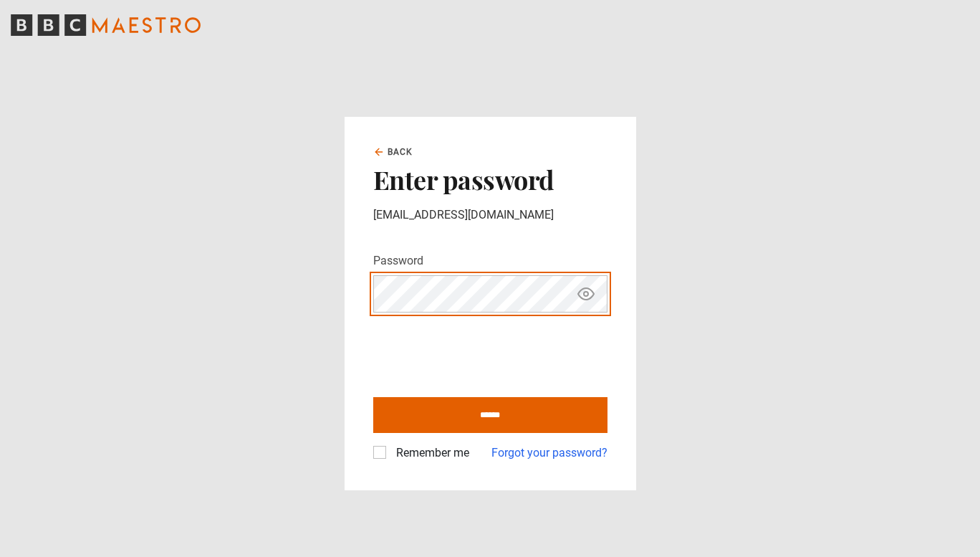  Describe the element at coordinates (398, 261) in the screenshot. I see `label: Password` at that location.